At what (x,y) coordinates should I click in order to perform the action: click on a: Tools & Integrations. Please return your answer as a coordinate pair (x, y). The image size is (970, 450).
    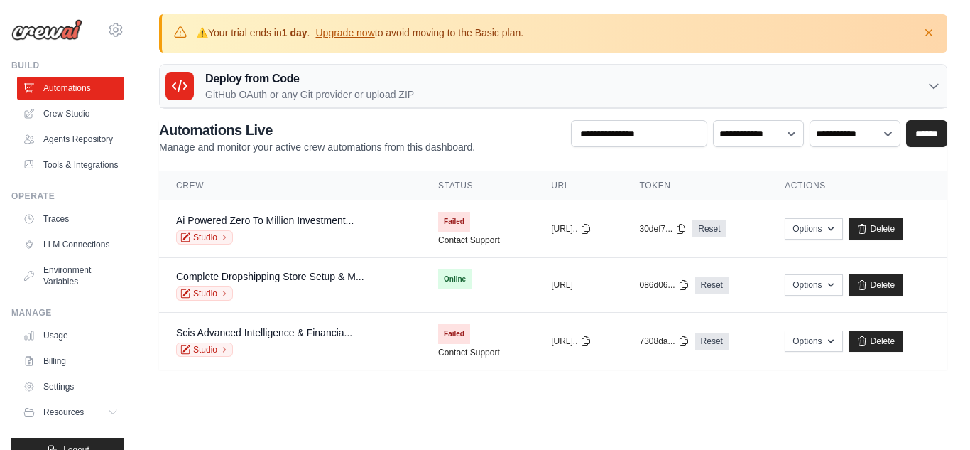
    Looking at the image, I should click on (70, 165).